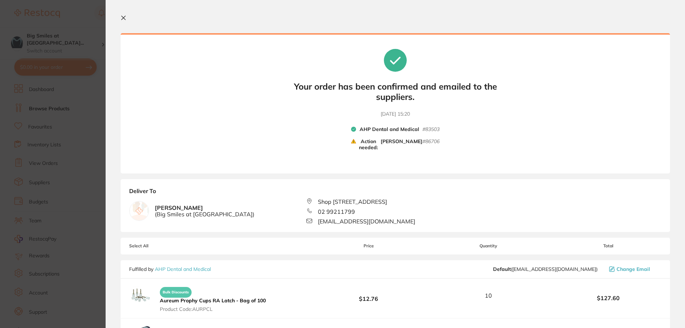 The height and width of the screenshot is (328, 685). What do you see at coordinates (213, 309) in the screenshot?
I see `span: Product Code: AURPCL` at bounding box center [213, 309].